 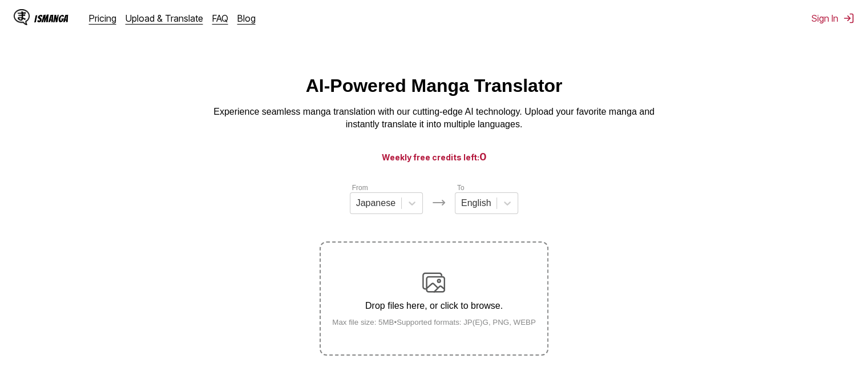 I want to click on span: 0, so click(x=483, y=157).